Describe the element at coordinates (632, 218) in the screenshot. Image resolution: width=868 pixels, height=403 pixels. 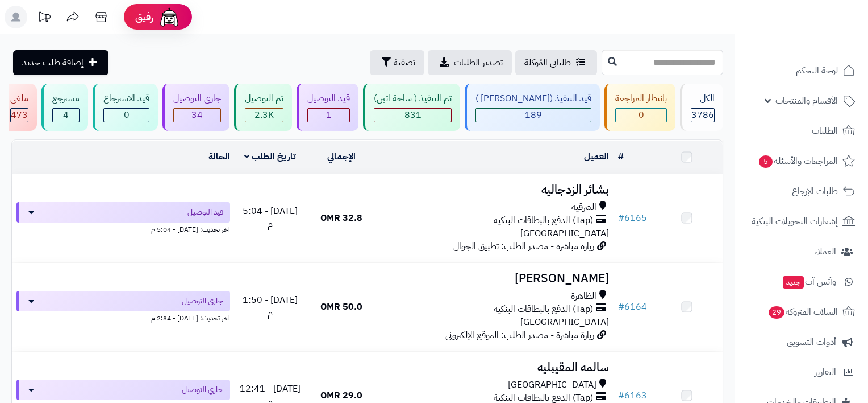
I see `a: #6165` at that location.